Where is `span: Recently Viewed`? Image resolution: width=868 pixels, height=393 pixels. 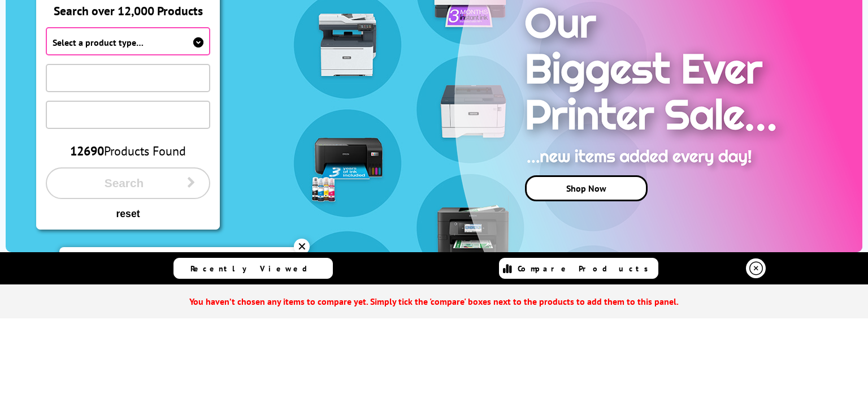 span: Recently Viewed is located at coordinates (255, 268).